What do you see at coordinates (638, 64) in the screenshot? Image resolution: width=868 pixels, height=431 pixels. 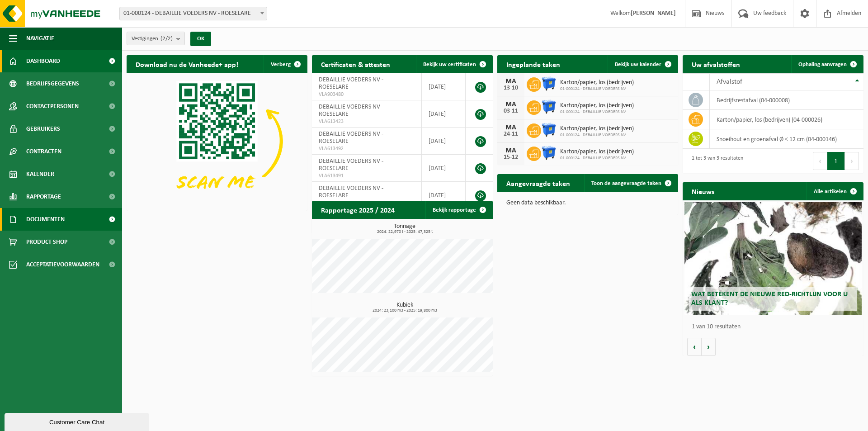 I see `span: Bekijk uw kalender` at bounding box center [638, 64].